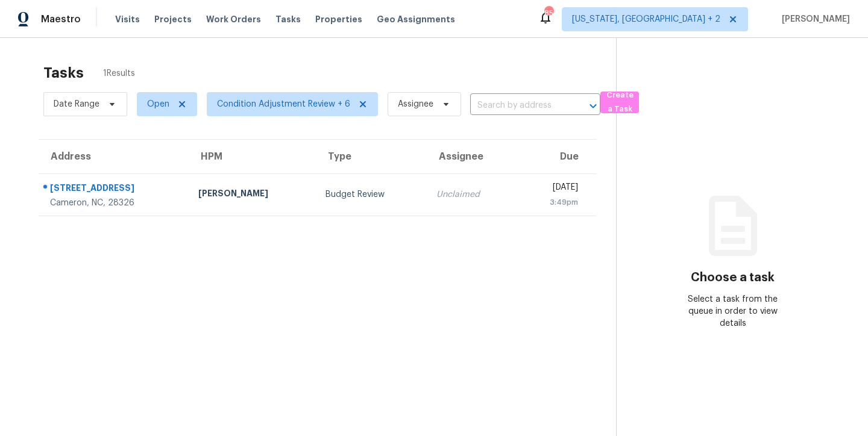  Describe the element at coordinates (471, 157) in the screenshot. I see `th: Assignee` at that location.